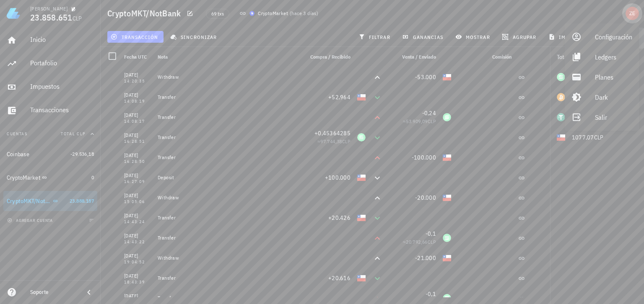 This screenshot has height=304, width=644. Describe the element at coordinates (31, 220) in the screenshot. I see `span: agregar cuenta` at that location.